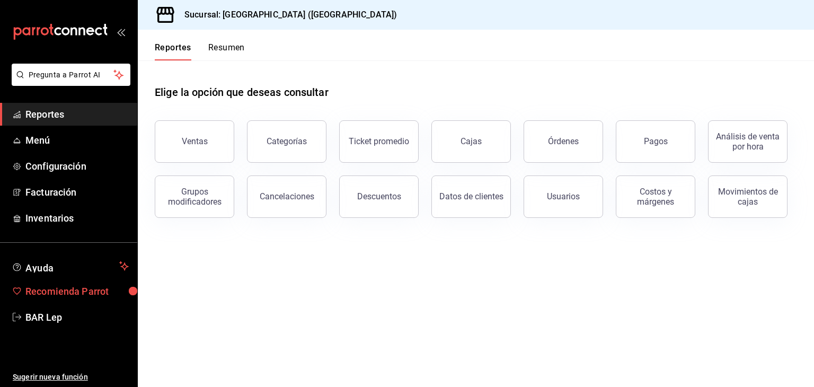 This screenshot has height=387, width=814. Describe the element at coordinates (287, 141) in the screenshot. I see `button: Categorías` at that location.